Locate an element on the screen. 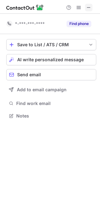 This screenshot has height=200, width=100. span: AI write personalized message is located at coordinates (50, 60).